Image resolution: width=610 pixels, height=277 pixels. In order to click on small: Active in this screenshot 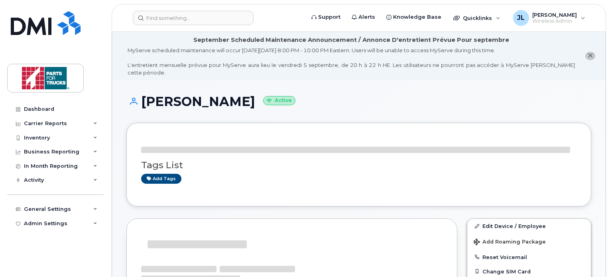, I will do `click(279, 100)`.